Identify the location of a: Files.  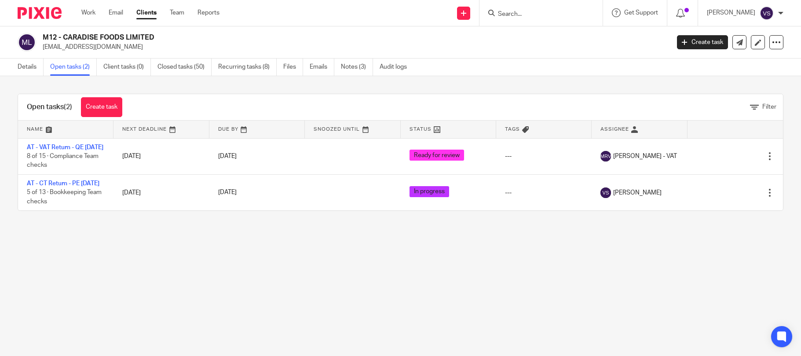
(293, 67).